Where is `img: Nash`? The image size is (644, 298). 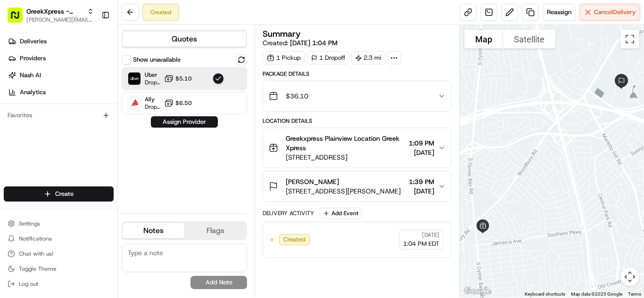 img: Nash is located at coordinates (19, 19).